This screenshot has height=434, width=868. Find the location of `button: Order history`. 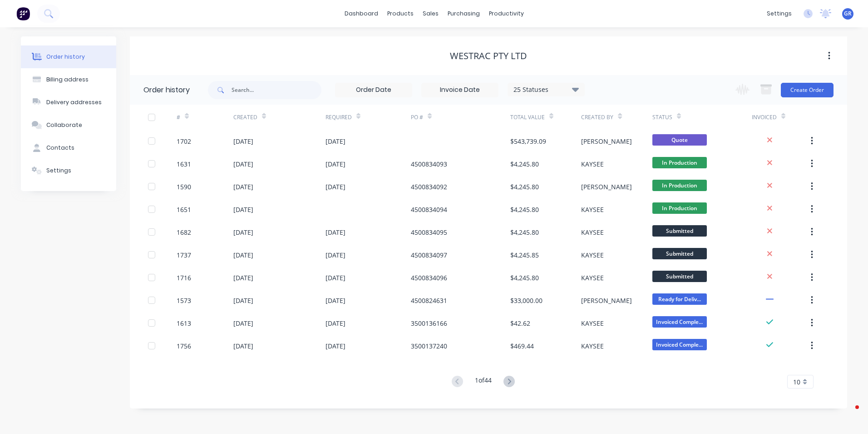

button: Order history is located at coordinates (69, 57).